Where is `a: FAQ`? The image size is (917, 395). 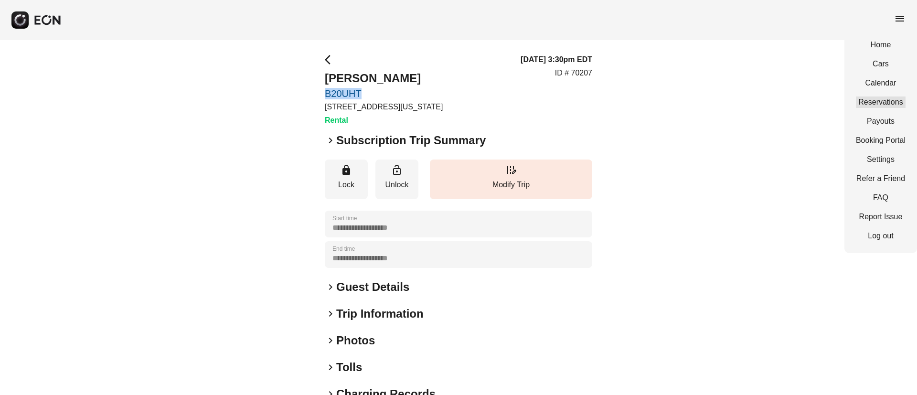
a: FAQ is located at coordinates (880, 198).